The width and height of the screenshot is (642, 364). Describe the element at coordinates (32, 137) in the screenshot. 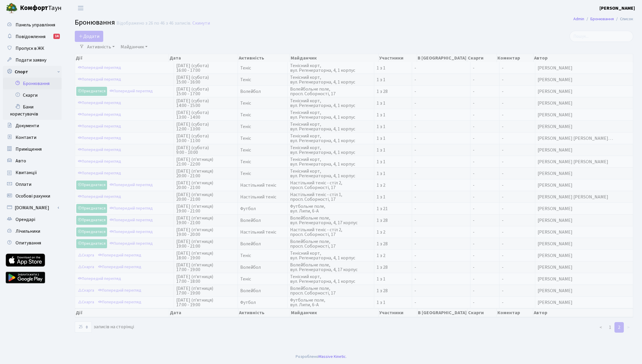

I see `a: Контакти` at that location.